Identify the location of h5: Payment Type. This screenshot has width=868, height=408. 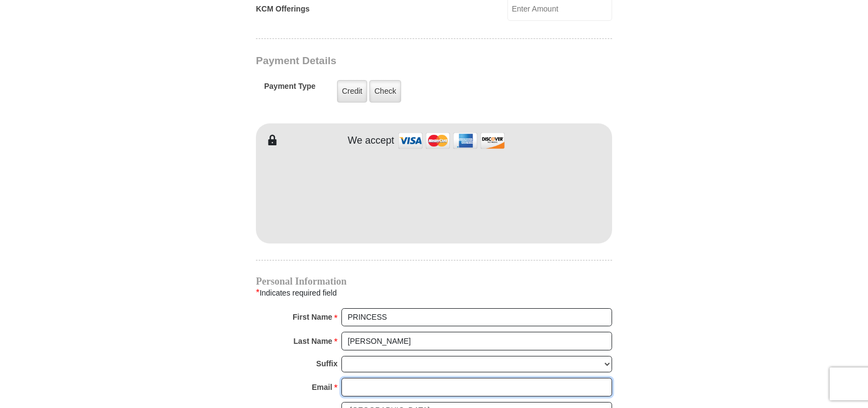
(290, 89).